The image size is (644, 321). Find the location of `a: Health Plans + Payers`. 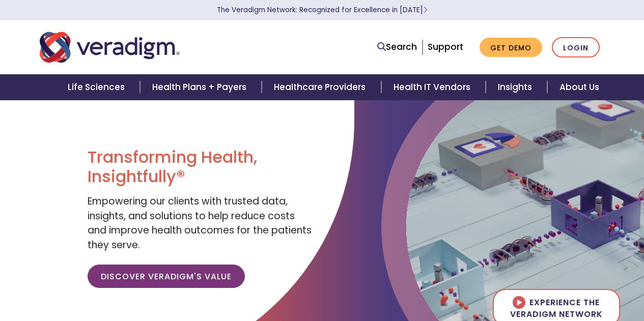

a: Health Plans + Payers is located at coordinates (200, 87).